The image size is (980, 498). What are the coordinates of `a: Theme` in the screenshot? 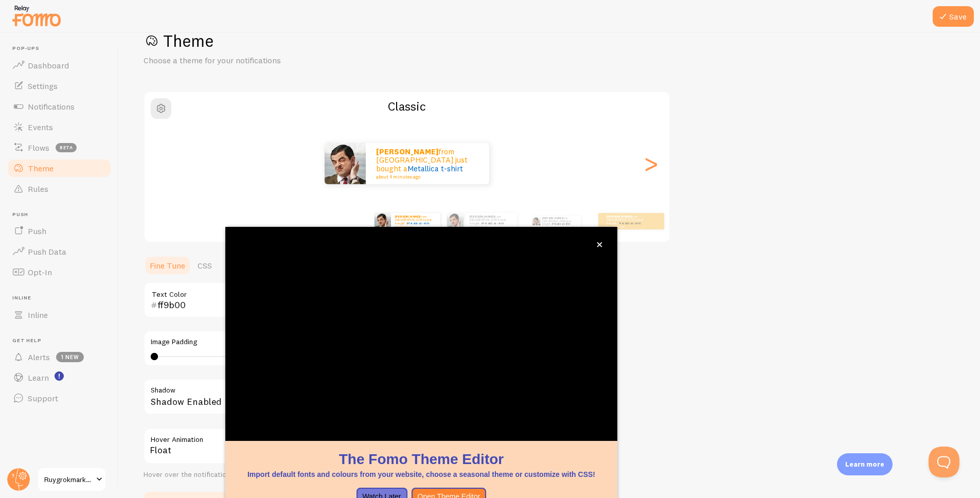 It's located at (59, 168).